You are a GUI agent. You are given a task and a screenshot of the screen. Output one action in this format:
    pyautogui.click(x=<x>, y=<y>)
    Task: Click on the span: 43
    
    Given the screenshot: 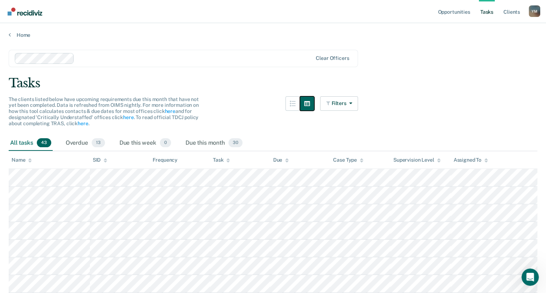 What is the action you would take?
    pyautogui.click(x=44, y=143)
    